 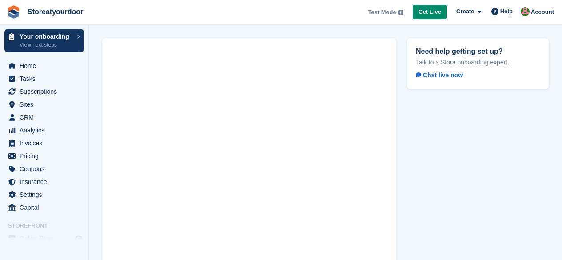 I want to click on img: David Griffith-Owen, so click(x=525, y=12).